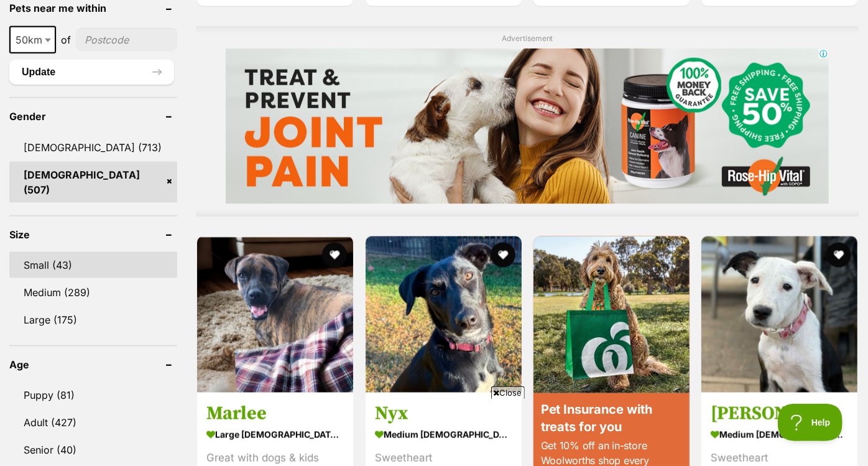 The width and height of the screenshot is (868, 466). Describe the element at coordinates (33, 40) in the screenshot. I see `span: 50km` at that location.